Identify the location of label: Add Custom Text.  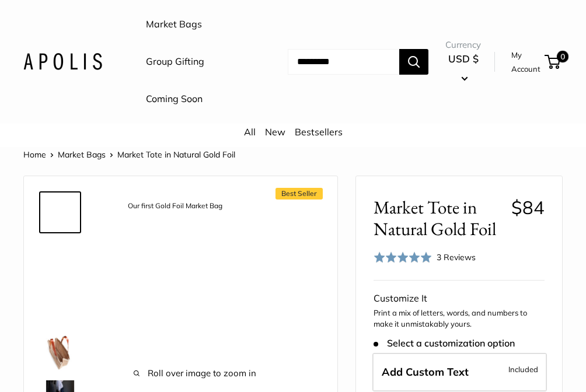
(459, 372).